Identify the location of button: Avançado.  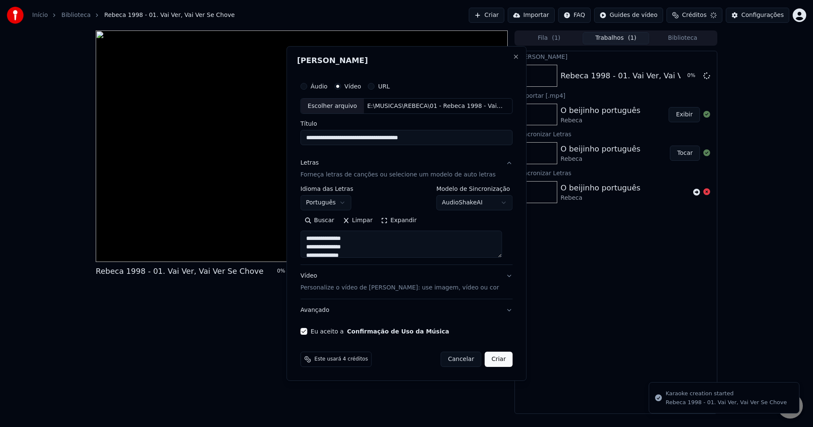
(406, 310).